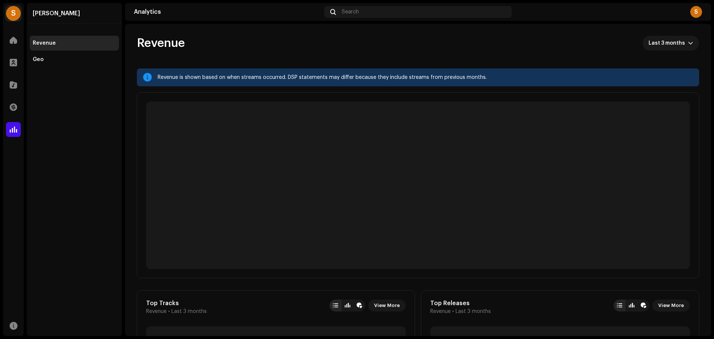  I want to click on div: Top Tracks, so click(176, 303).